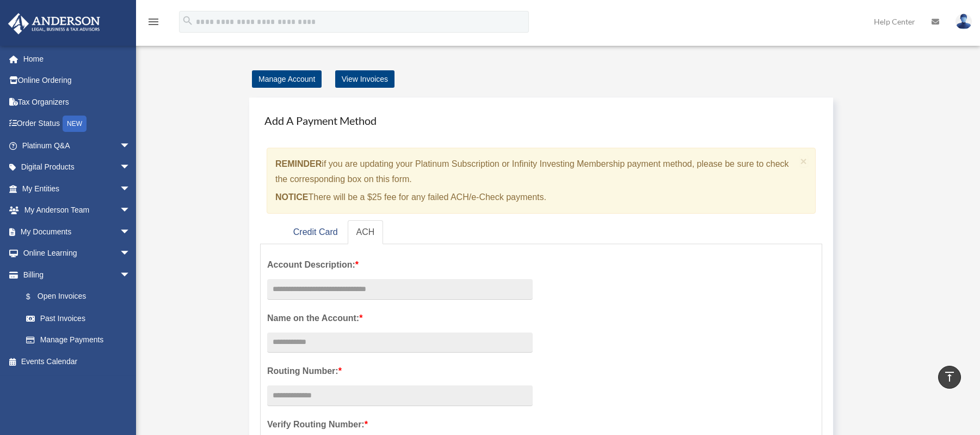 Image resolution: width=980 pixels, height=435 pixels. Describe the element at coordinates (77, 274) in the screenshot. I see `a: Billingarrow_drop_down` at that location.